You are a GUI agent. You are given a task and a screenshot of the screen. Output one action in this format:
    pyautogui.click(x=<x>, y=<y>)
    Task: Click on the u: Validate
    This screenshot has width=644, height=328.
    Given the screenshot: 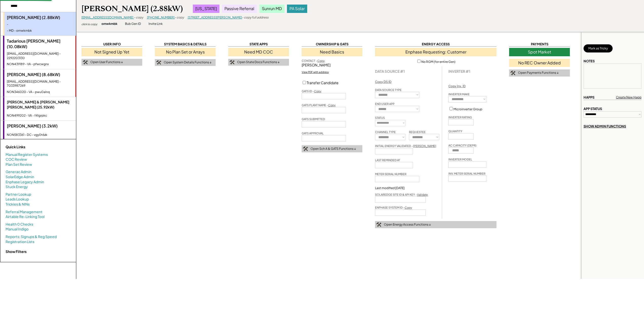 What is the action you would take?
    pyautogui.click(x=422, y=194)
    